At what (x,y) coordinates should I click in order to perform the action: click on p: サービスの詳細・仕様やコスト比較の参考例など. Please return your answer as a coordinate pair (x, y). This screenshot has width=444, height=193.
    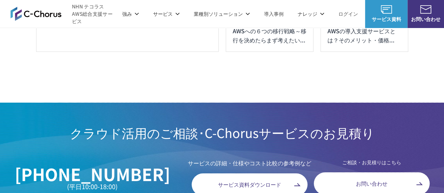
    Looking at the image, I should click on (249, 163).